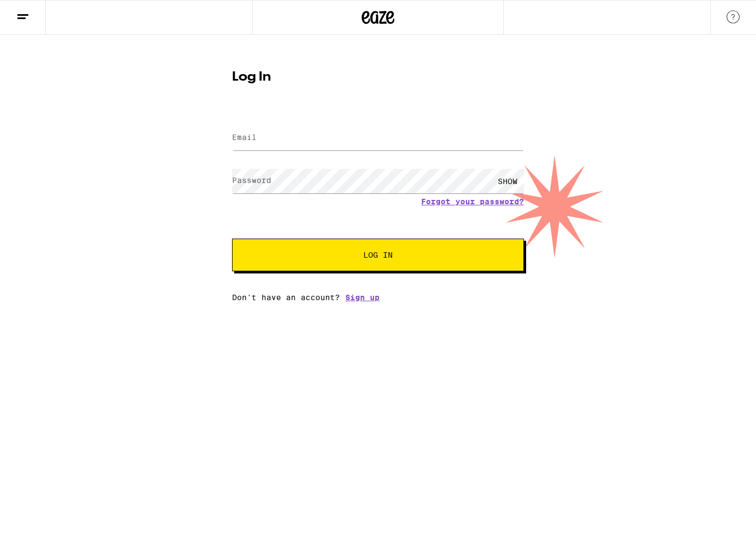 Image resolution: width=756 pixels, height=548 pixels. Describe the element at coordinates (244, 137) in the screenshot. I see `label: Email` at that location.